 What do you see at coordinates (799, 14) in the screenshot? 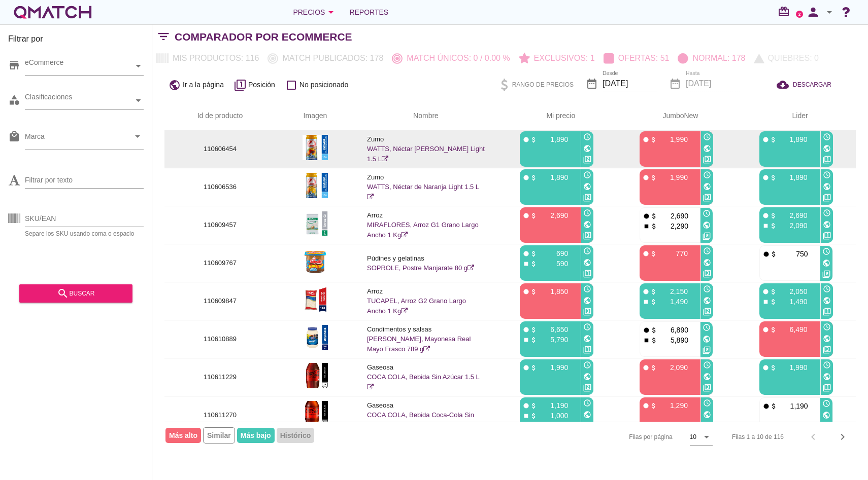
I see `text: 2` at bounding box center [799, 14].